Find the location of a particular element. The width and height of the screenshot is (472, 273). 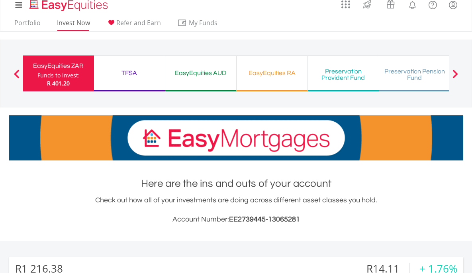

div: EasyEquities RA is located at coordinates (272, 73).